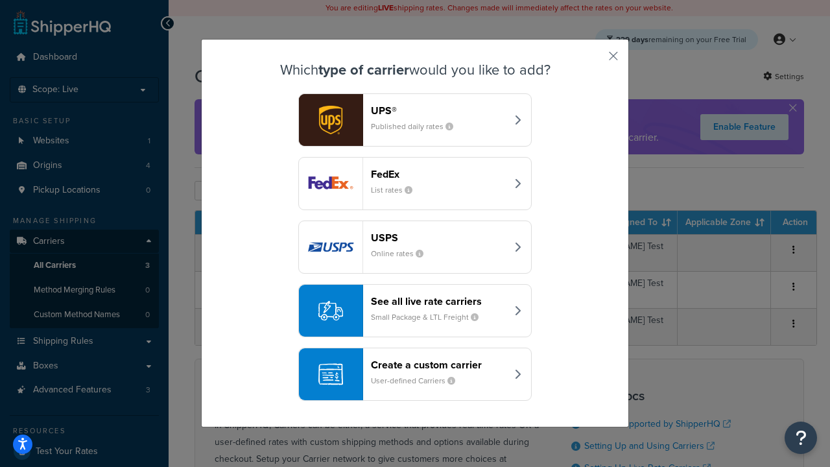  Describe the element at coordinates (415, 311) in the screenshot. I see `button: See all live rate carriersSmall Package & LTL Freight` at that location.